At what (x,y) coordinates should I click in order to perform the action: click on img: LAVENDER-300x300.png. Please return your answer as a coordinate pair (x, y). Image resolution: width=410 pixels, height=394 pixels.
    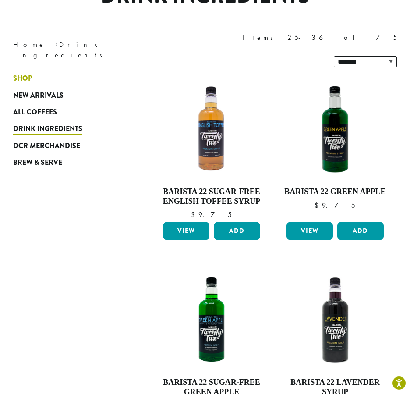
    Looking at the image, I should click on (335, 320).